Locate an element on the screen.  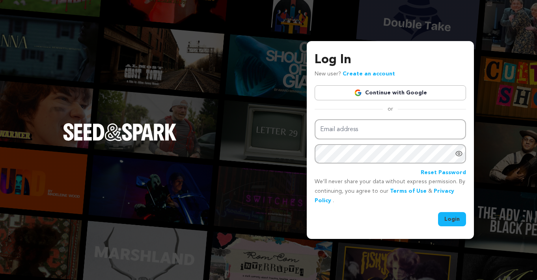
a: Terms of Use is located at coordinates (408, 191).